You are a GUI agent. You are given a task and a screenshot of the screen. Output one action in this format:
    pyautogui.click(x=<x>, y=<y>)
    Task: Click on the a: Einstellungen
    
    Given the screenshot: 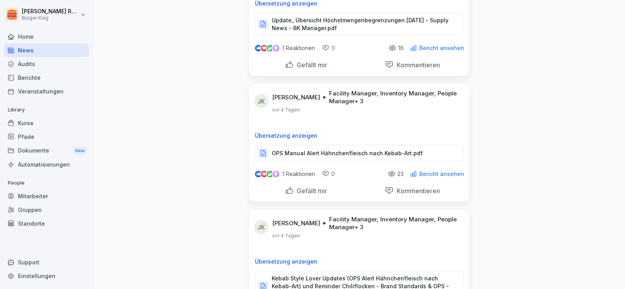 What is the action you would take?
    pyautogui.click(x=46, y=275)
    